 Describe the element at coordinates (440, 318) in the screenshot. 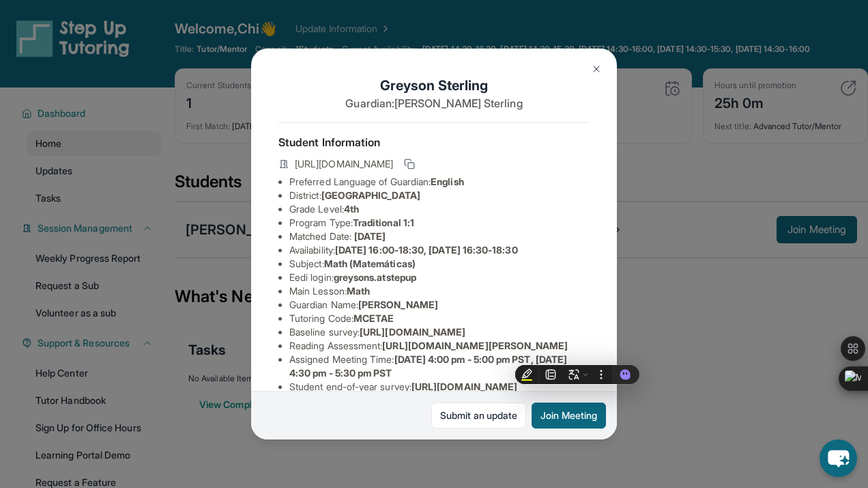

I see `li: Tutoring Code :` at that location.